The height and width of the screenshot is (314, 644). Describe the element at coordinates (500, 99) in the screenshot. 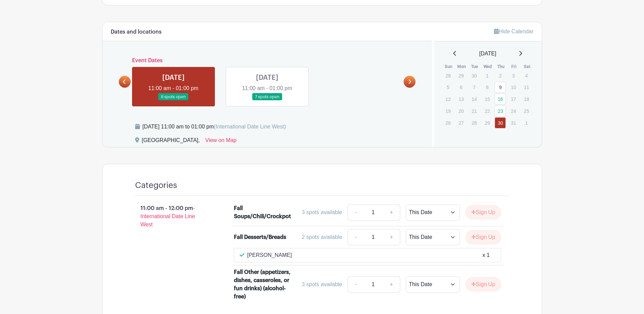

I see `a: 16` at that location.